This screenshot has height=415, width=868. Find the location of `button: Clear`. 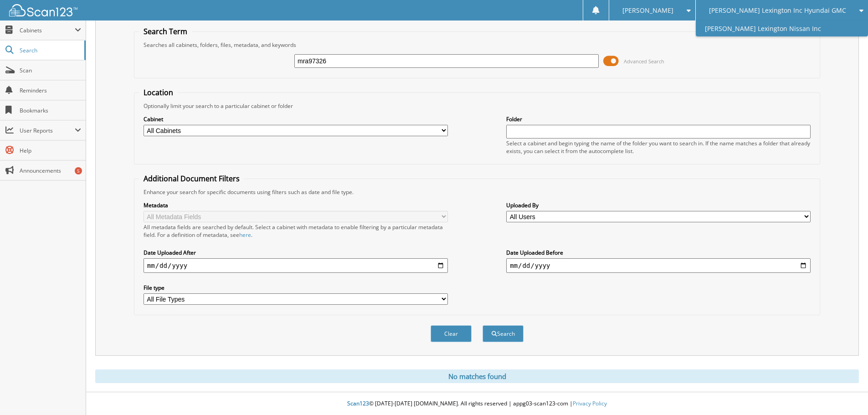

button: Clear is located at coordinates (451, 333).